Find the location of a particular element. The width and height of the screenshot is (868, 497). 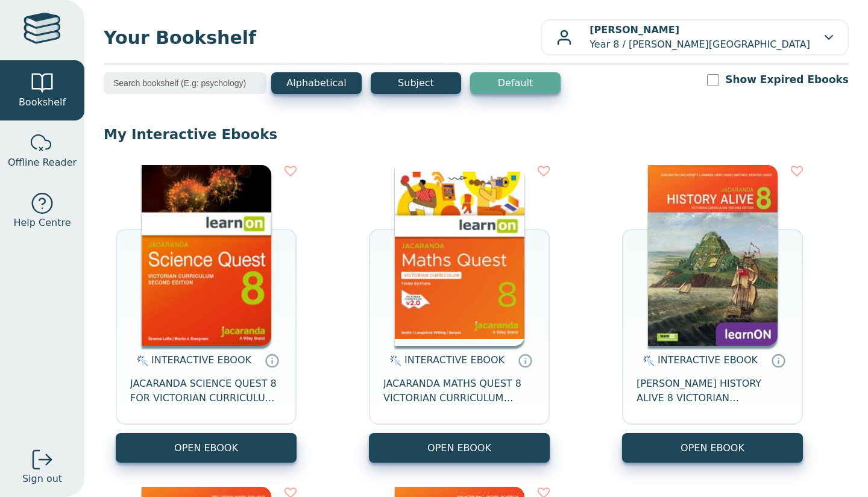

span: Offline Reader is located at coordinates (42, 163).